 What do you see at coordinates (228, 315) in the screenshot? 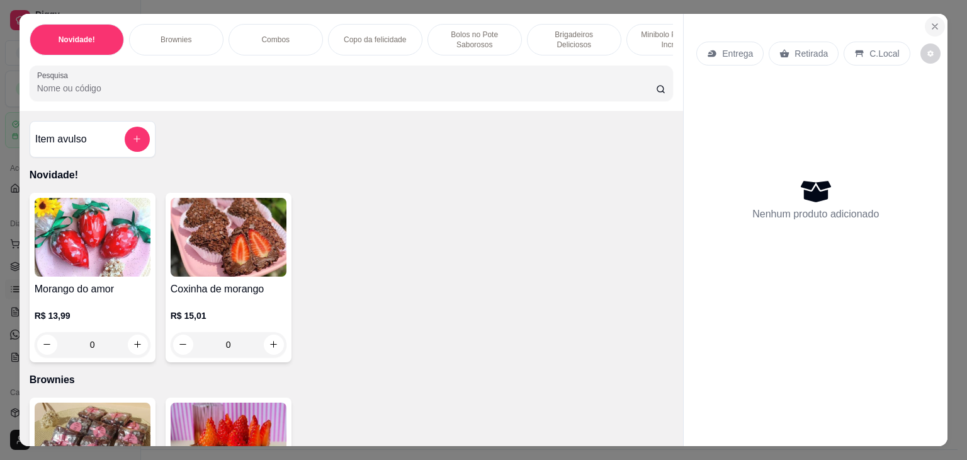
I see `p: R$ 15,01` at bounding box center [228, 315].